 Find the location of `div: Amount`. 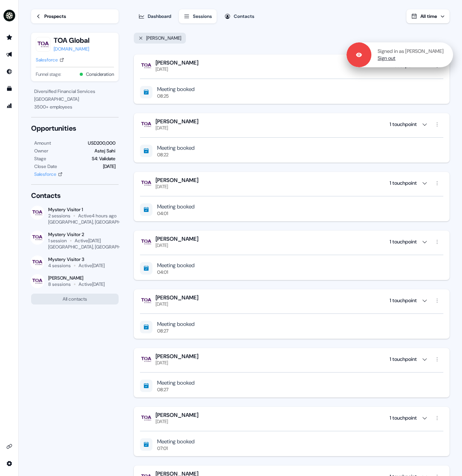

div: Amount is located at coordinates (42, 143).